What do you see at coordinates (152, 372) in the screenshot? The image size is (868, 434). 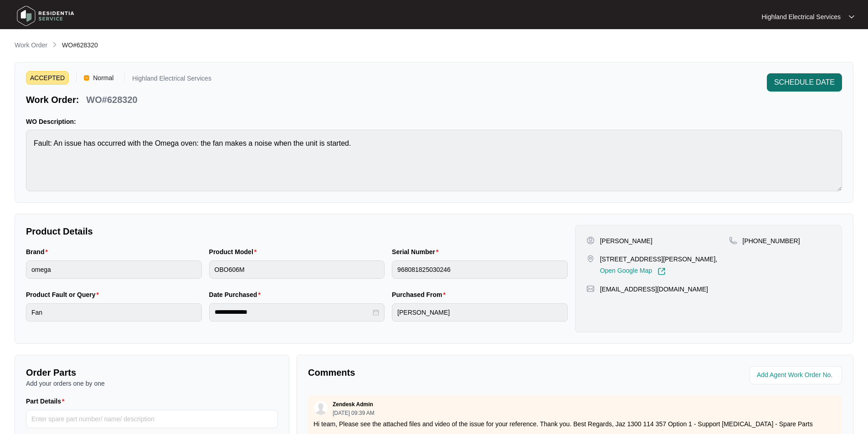 I see `p: Order Parts` at bounding box center [152, 372].